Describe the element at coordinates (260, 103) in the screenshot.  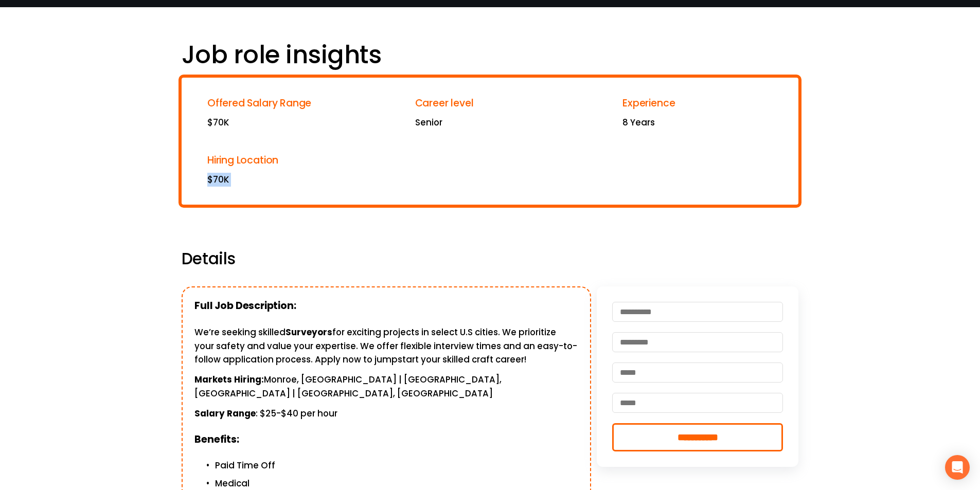
I see `span: Offered Salary Range` at that location.